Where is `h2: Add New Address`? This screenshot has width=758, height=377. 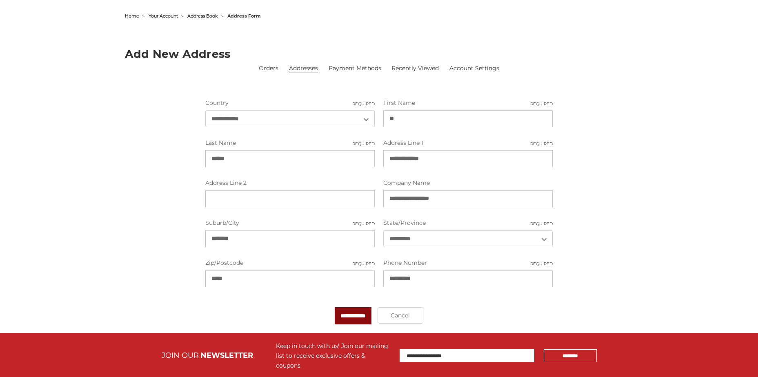 h2: Add New Address is located at coordinates (379, 54).